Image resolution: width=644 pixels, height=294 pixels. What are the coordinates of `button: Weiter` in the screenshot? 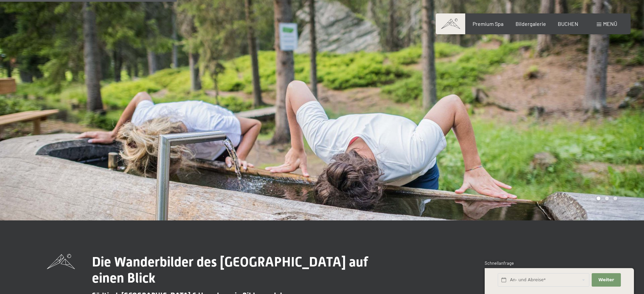 It's located at (606, 280).